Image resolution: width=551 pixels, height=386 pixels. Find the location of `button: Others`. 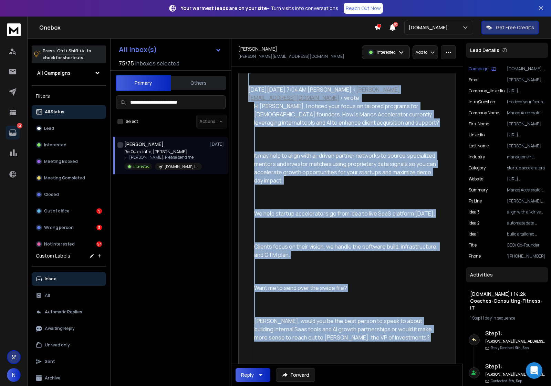

button: Others is located at coordinates (198, 83).